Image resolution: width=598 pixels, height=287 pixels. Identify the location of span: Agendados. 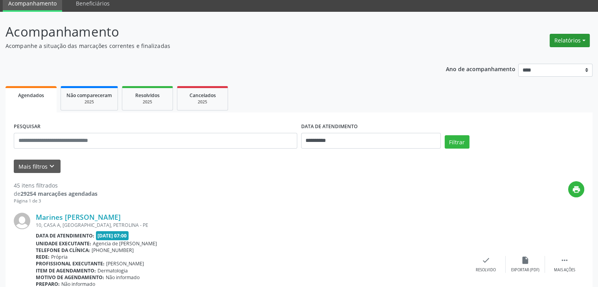
(31, 95).